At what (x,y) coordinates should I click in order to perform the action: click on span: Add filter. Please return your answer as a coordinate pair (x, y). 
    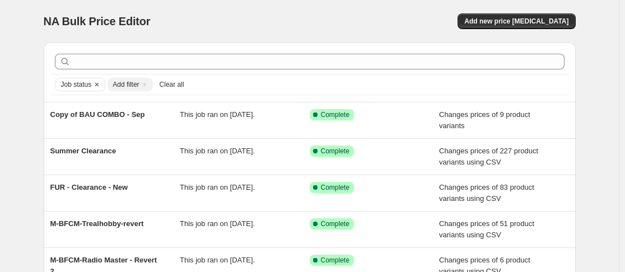
    Looking at the image, I should click on (125, 85).